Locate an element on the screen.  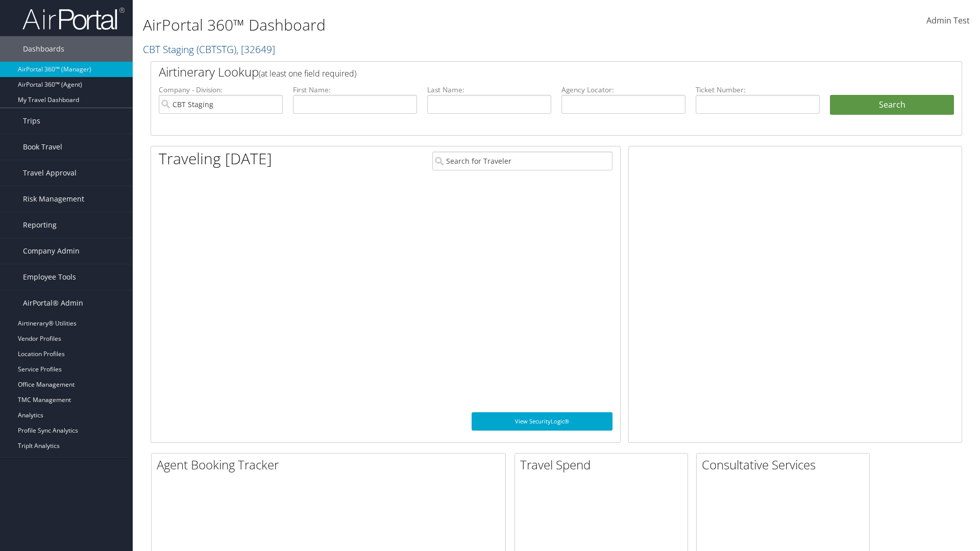
span: Travel Approval is located at coordinates (50, 173).